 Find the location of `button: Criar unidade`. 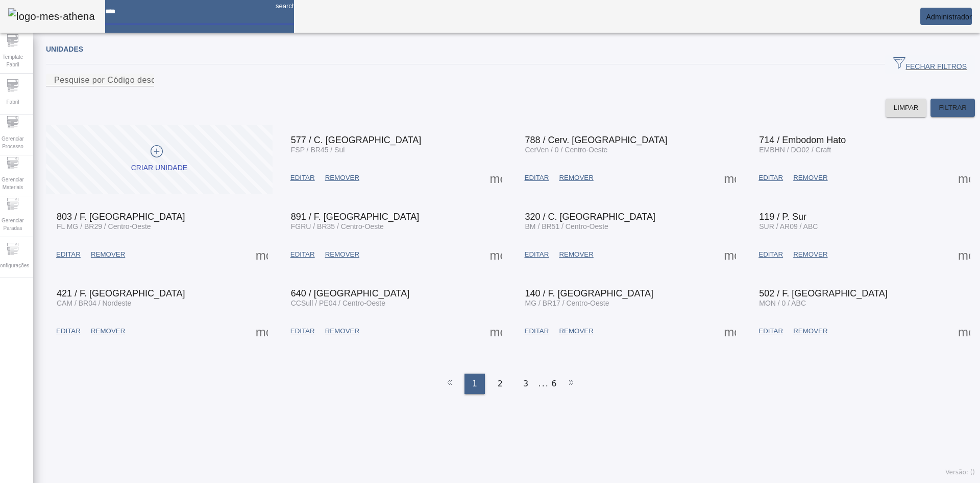

button: Criar unidade is located at coordinates (159, 159).